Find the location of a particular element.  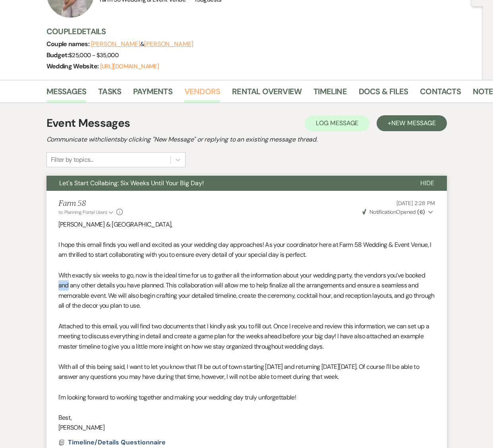

a: Messages is located at coordinates (66, 94).